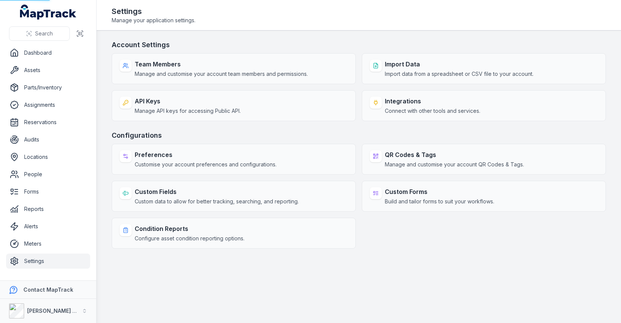 The image size is (621, 323). What do you see at coordinates (154, 20) in the screenshot?
I see `span: Manage your application settings.` at bounding box center [154, 20].